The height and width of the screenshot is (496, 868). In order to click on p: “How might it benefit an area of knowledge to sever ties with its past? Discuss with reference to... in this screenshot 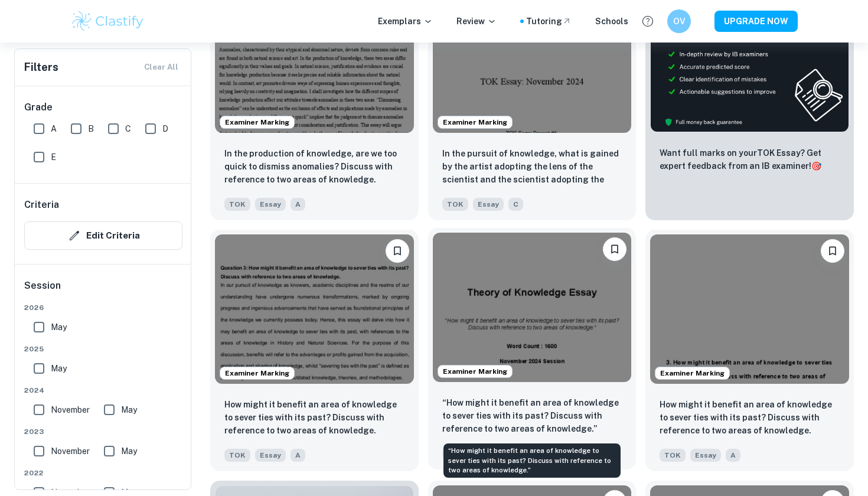, I will do `click(532, 416)`.